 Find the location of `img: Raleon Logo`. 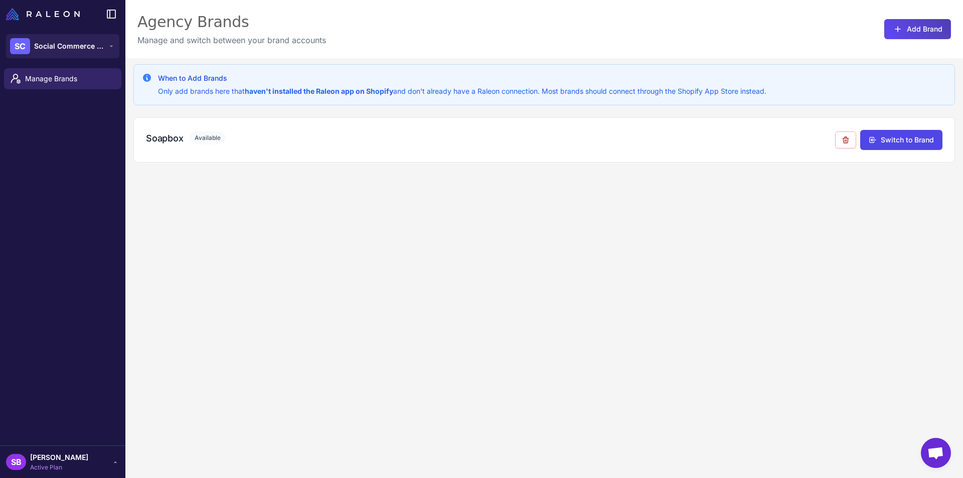

img: Raleon Logo is located at coordinates (43, 14).